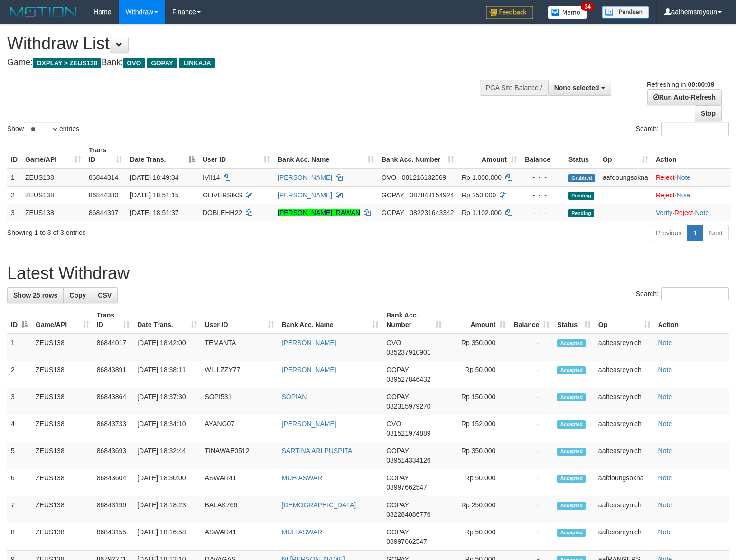  What do you see at coordinates (134, 63) in the screenshot?
I see `span: OVO` at bounding box center [134, 63].